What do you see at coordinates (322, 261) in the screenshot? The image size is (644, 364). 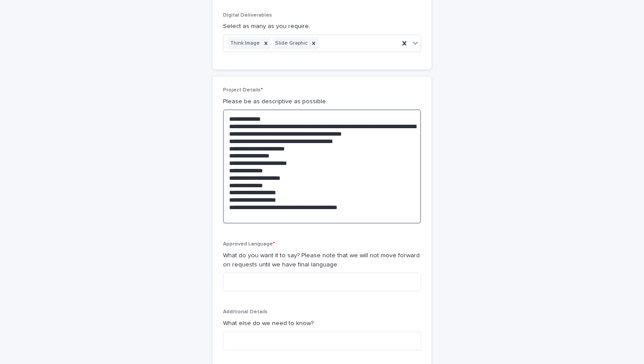 I see `p: What do you want it to say? Please note that we will not move forward on requests until we have f...` at bounding box center [322, 261].